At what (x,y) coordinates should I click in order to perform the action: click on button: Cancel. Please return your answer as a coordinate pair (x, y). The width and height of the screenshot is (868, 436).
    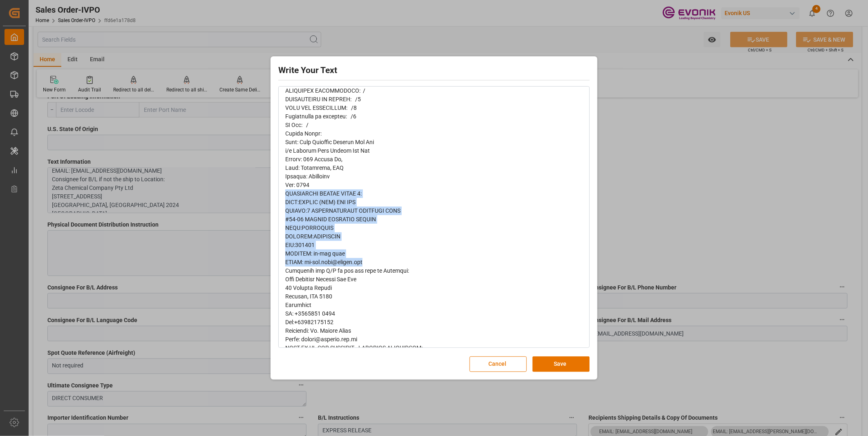
    Looking at the image, I should click on (499, 365).